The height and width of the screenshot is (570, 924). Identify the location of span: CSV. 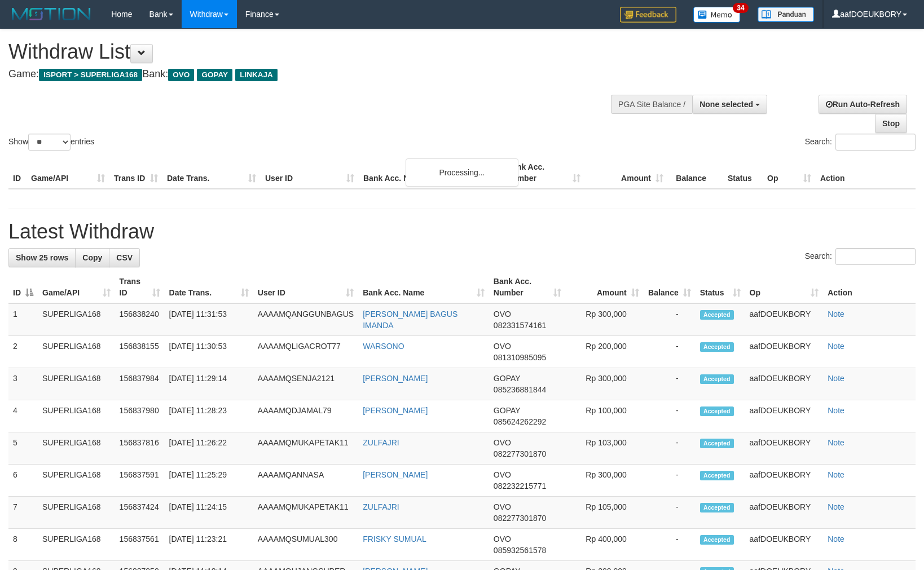
(124, 258).